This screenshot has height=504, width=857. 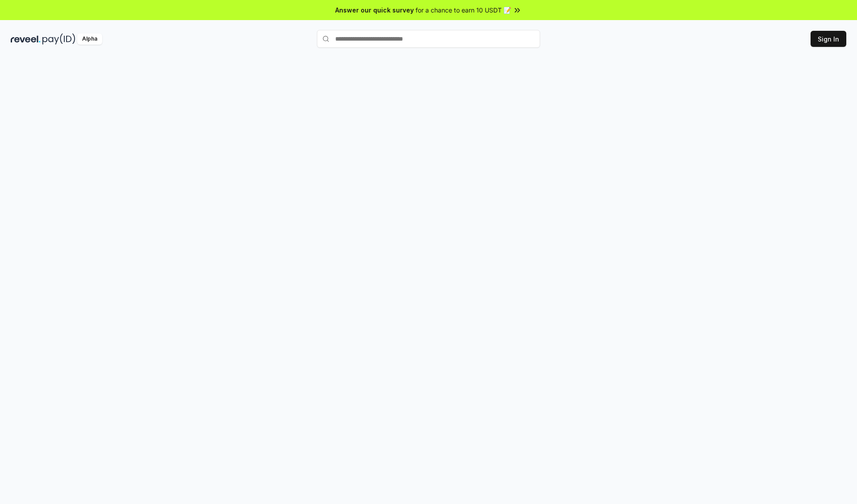 I want to click on span: for a chance to earn 10 USDT 📝, so click(x=463, y=10).